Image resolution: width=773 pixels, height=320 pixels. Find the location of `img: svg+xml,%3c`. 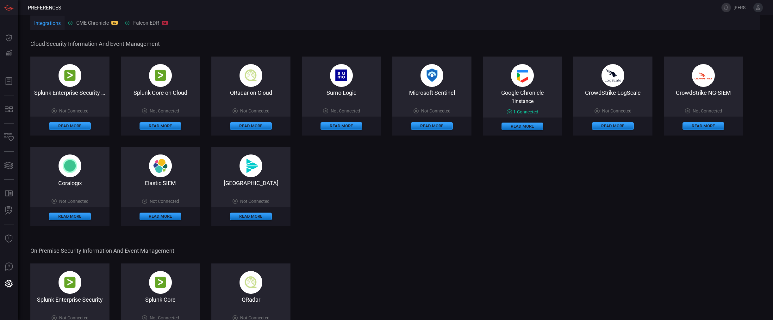

img: svg+xml,%3c is located at coordinates (160, 166).